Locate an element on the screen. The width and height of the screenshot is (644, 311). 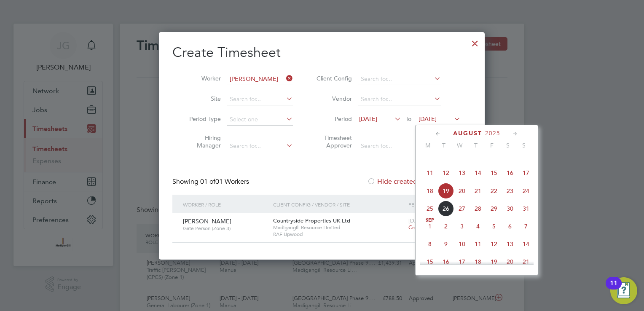
span: 01 of is located at coordinates (207, 182).